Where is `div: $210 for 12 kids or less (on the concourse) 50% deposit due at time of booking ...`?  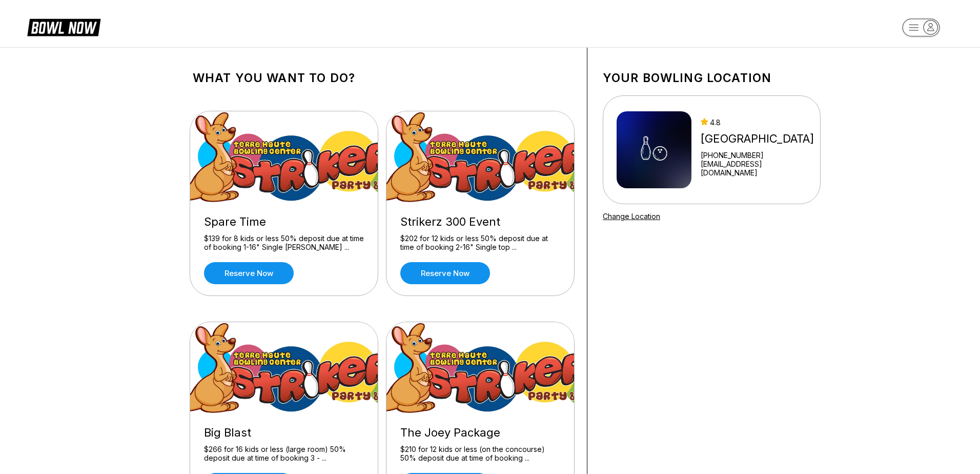 div: $210 for 12 kids or less (on the concourse) 50% deposit due at time of booking ... is located at coordinates (480, 454).